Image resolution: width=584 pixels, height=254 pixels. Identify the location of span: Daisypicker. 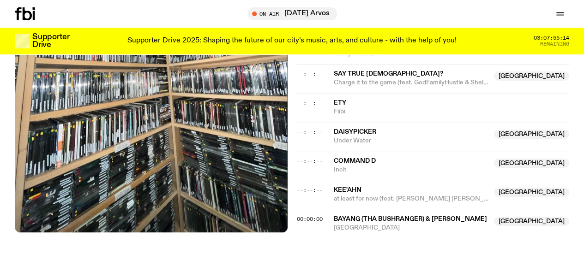
(355, 132).